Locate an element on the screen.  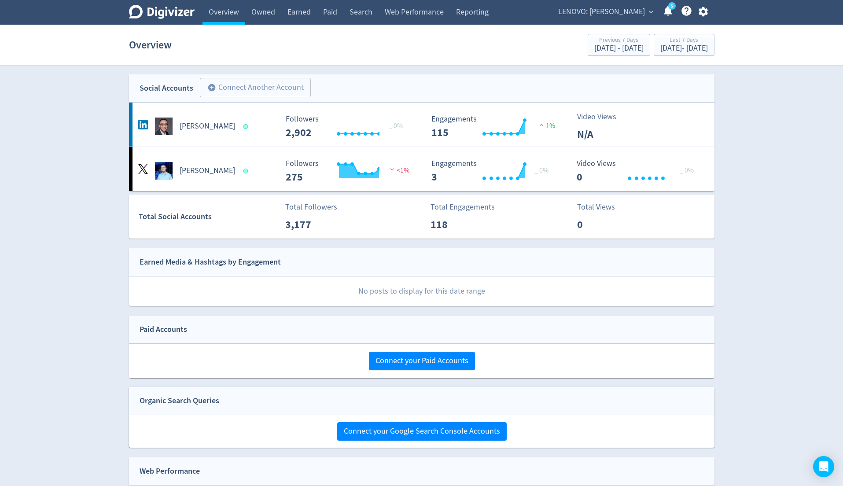
span: 1% is located at coordinates (546, 126).